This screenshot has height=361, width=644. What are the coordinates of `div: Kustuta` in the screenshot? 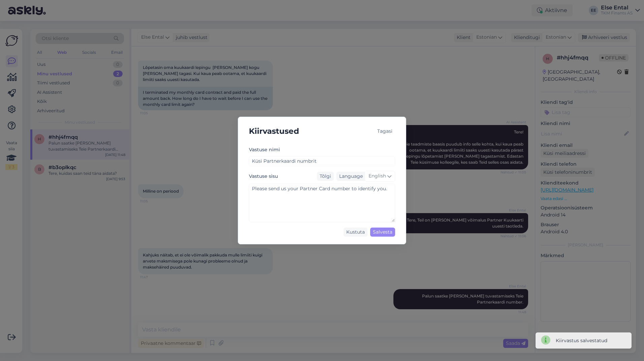 It's located at (355, 232).